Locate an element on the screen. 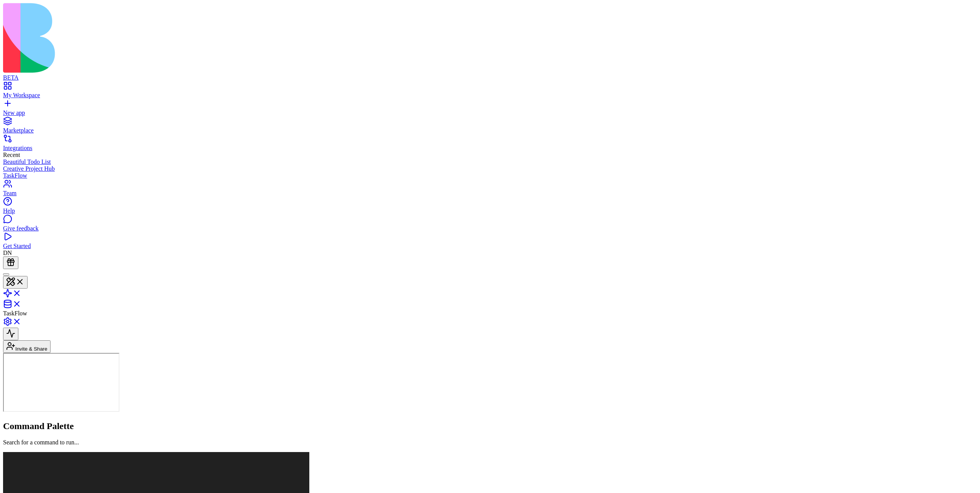 Image resolution: width=980 pixels, height=493 pixels. div: Team is located at coordinates (490, 194).